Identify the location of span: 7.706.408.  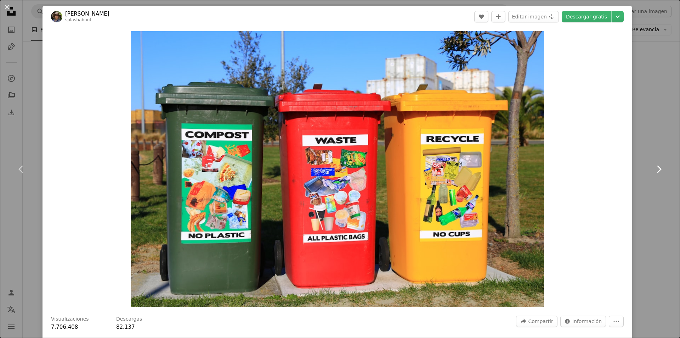
(64, 327).